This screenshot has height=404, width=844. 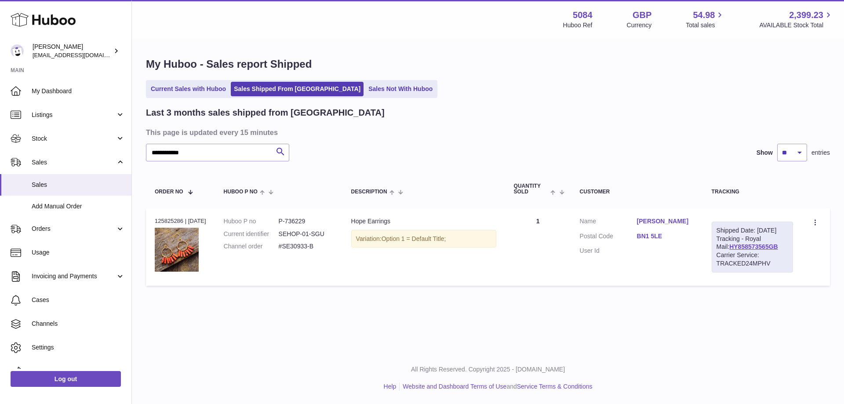 I want to click on span: Option 1 = Default Title;, so click(x=414, y=239).